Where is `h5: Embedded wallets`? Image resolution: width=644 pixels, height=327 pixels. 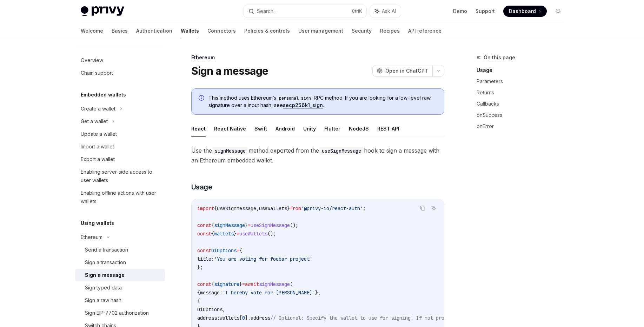
h5: Embedded wallets is located at coordinates (103, 95).